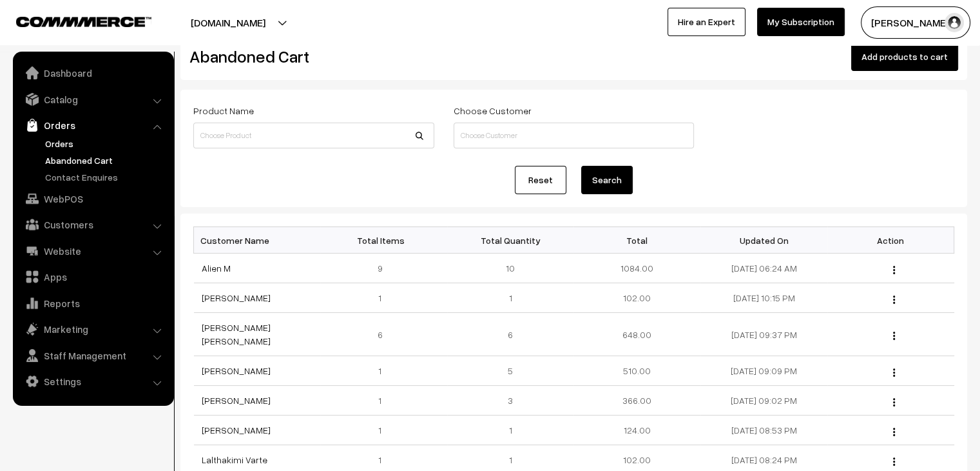  What do you see at coordinates (637, 334) in the screenshot?
I see `td: 648.00` at bounding box center [637, 334].